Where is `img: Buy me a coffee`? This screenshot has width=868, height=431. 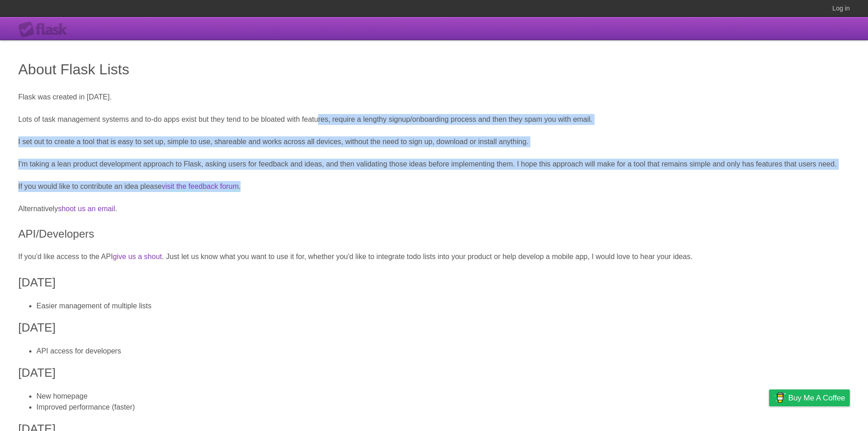 img: Buy me a coffee is located at coordinates (779, 398).